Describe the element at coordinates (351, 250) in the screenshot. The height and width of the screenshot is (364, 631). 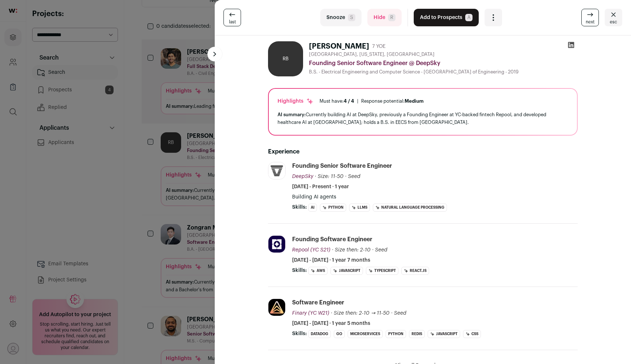
I see `span: · Size then: 2-10` at that location.